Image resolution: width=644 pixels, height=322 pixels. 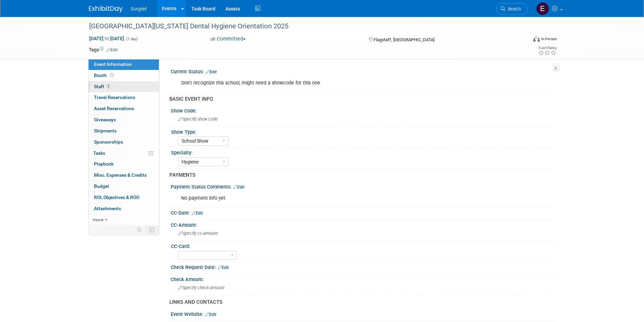 What do you see at coordinates (106, 39) in the screenshot?
I see `span: to` at bounding box center [106, 39].